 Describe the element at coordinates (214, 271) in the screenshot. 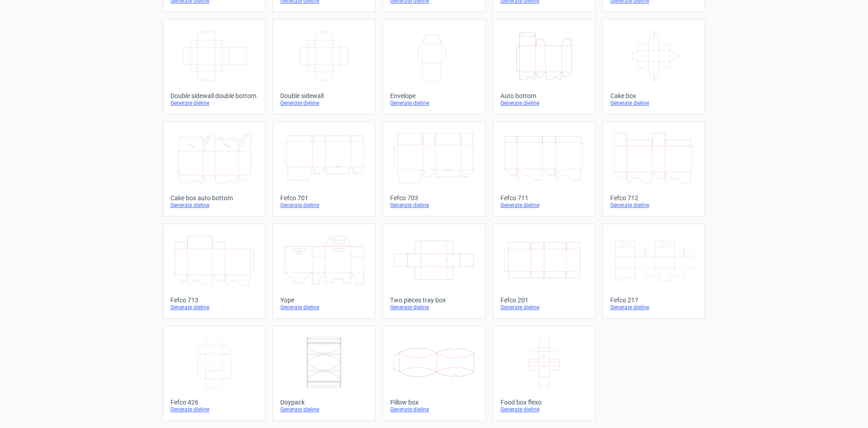

I see `a: Fefco 713Generate dieline` at that location.